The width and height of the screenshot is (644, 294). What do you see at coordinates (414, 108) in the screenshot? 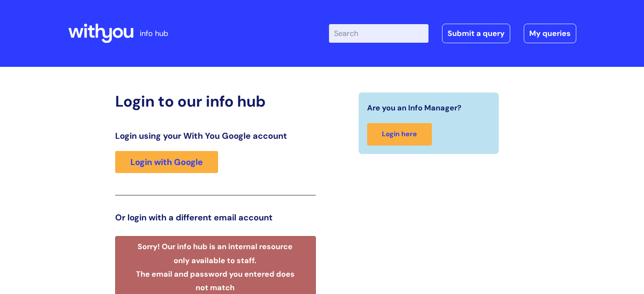
I see `span: Are you an Info Manager?` at bounding box center [414, 108].